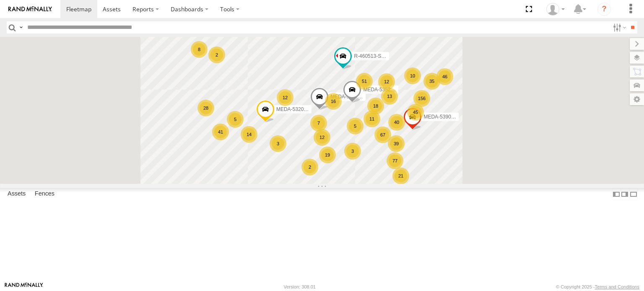 Image resolution: width=644 pixels, height=291 pixels. What do you see at coordinates (199, 50) in the screenshot?
I see `div: 8` at bounding box center [199, 50].